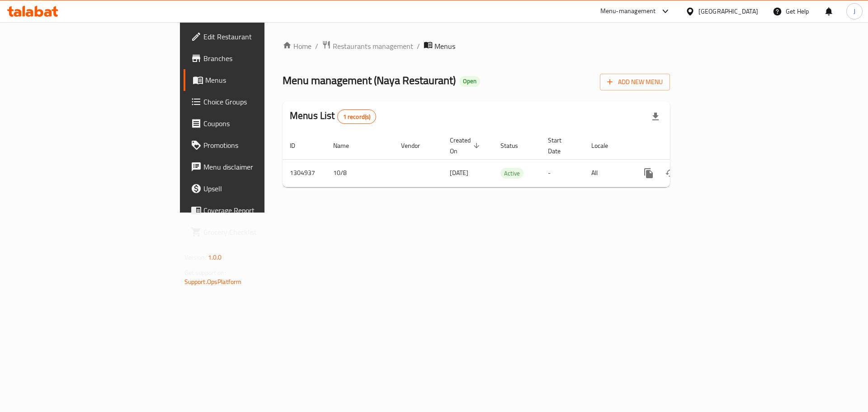 Image resolution: width=868 pixels, height=412 pixels. What do you see at coordinates (512, 173) in the screenshot?
I see `span: Active` at bounding box center [512, 173].